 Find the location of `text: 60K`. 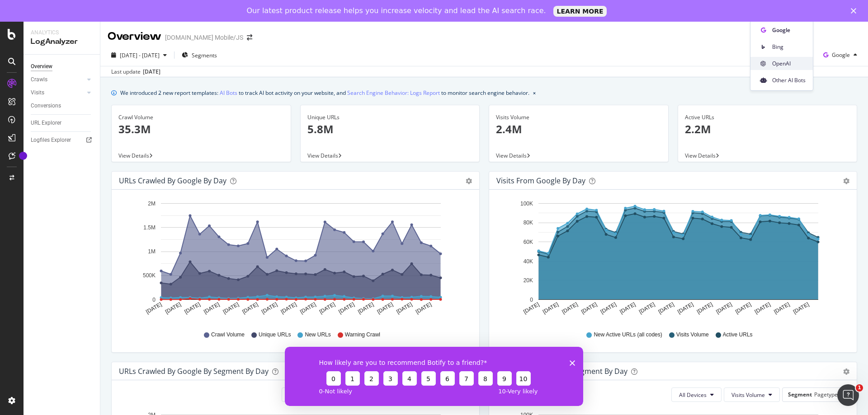

text: 60K is located at coordinates (528, 242).